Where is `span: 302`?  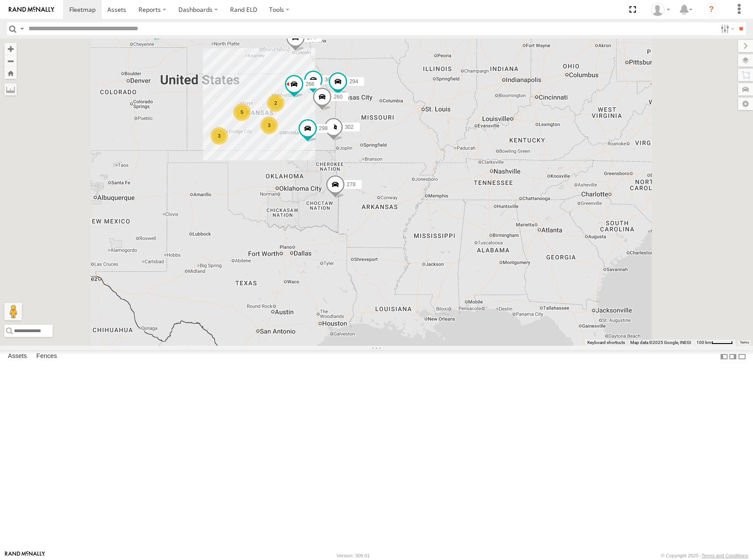
span: 302 is located at coordinates (350, 127).